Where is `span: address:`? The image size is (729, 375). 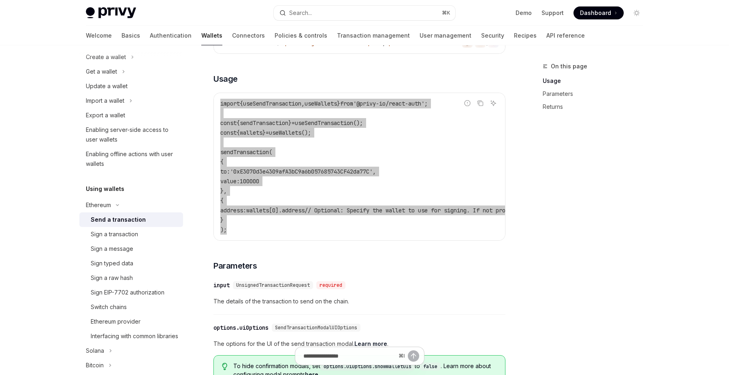
span: address: is located at coordinates (233, 211).